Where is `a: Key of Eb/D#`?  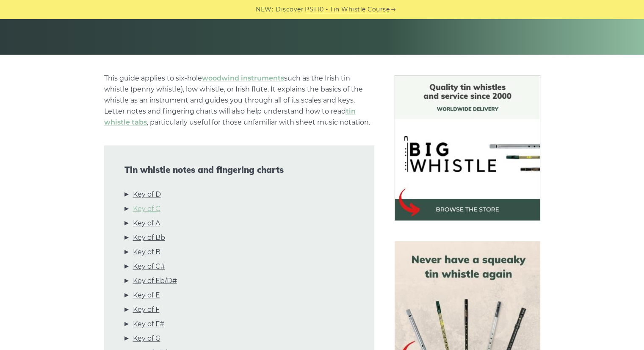 a: Key of Eb/D# is located at coordinates (155, 281).